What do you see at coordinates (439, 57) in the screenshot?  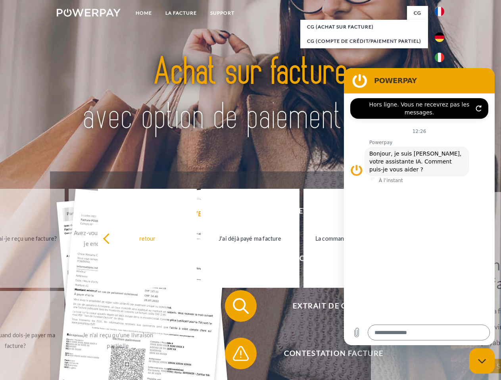 I see `img: it` at bounding box center [439, 57].